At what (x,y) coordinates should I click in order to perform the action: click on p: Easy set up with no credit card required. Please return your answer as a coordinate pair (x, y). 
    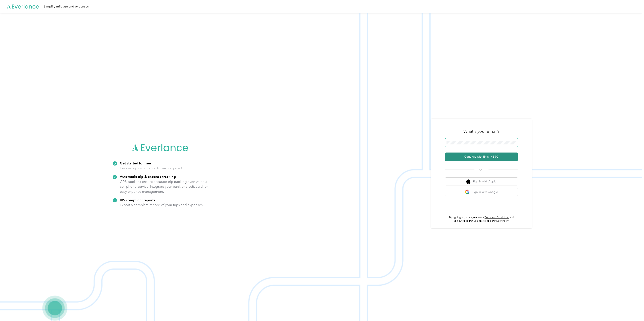
    Looking at the image, I should click on (151, 168).